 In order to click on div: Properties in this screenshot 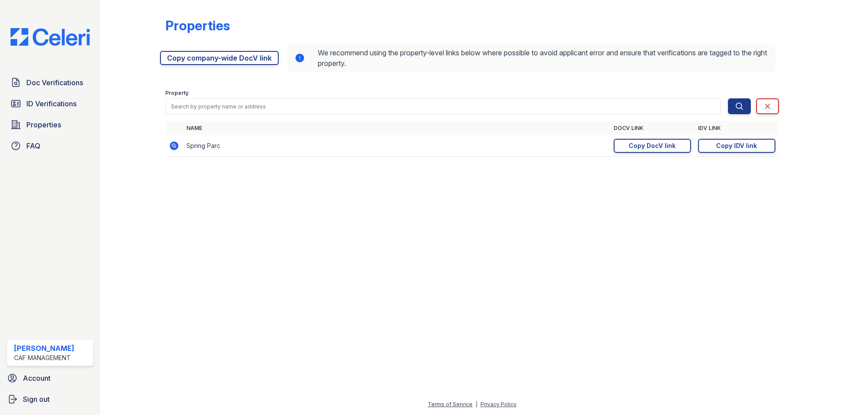, I will do `click(197, 25)`.